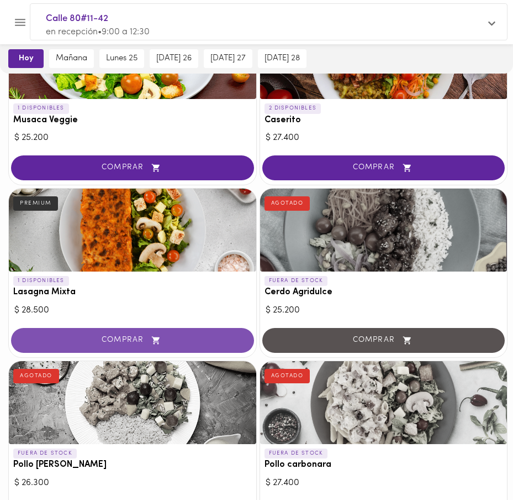 The width and height of the screenshot is (513, 500). I want to click on div: Cerdo Agridulce, so click(384, 230).